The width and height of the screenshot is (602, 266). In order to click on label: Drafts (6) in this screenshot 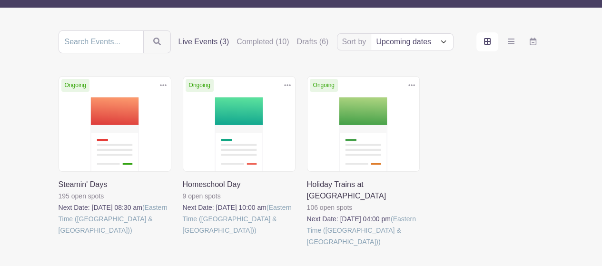, I will do `click(313, 42)`.